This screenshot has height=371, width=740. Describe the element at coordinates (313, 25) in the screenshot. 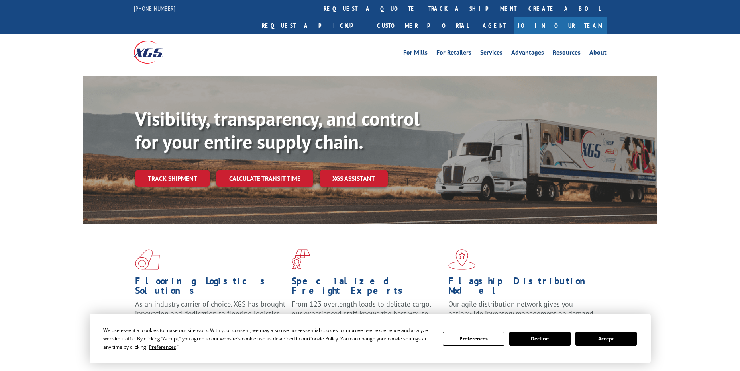

I see `a: Request a pickup` at that location.